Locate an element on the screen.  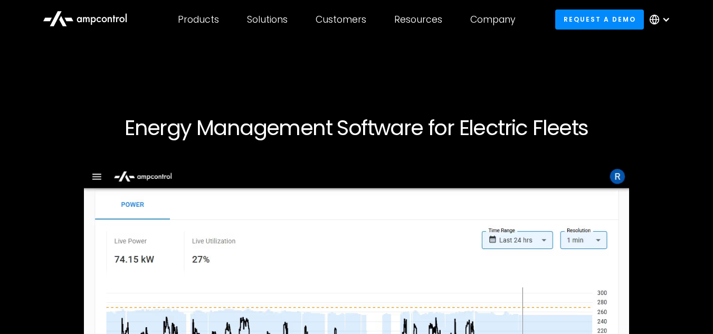
div: Products is located at coordinates (198, 20).